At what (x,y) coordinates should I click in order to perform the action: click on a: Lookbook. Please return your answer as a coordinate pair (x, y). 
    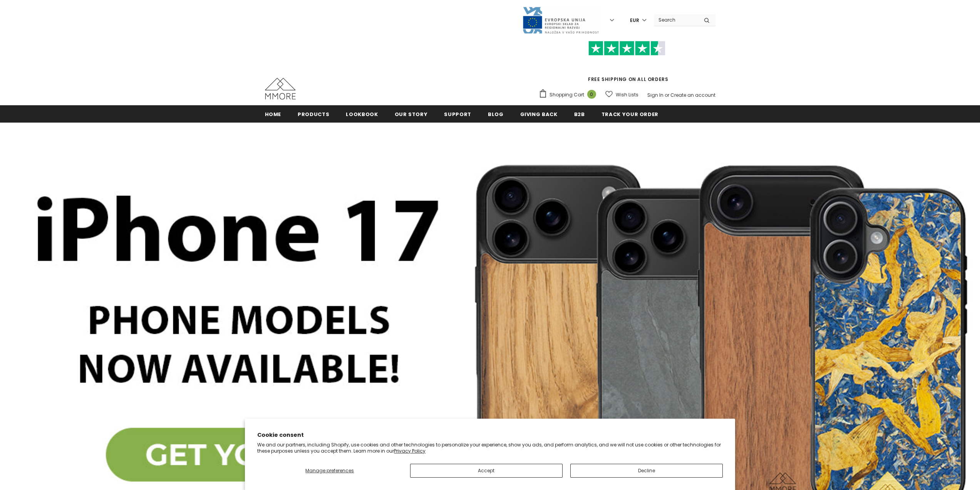
    Looking at the image, I should click on (362, 114).